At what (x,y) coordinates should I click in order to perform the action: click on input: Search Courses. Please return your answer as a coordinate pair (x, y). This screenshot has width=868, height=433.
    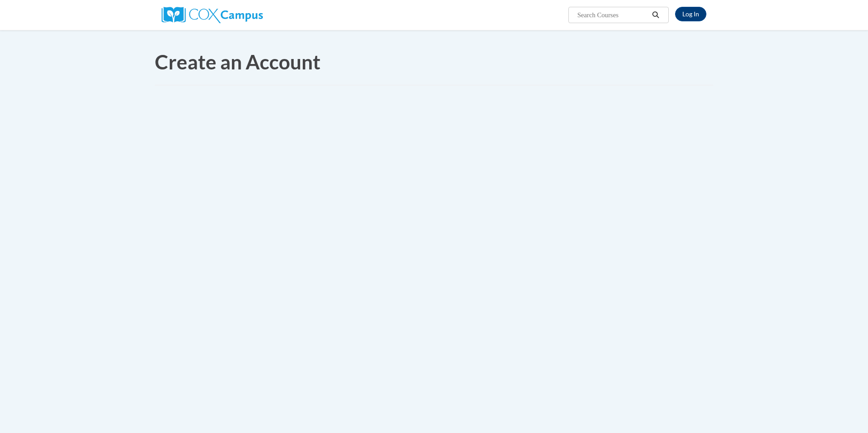
    Looking at the image, I should click on (613, 15).